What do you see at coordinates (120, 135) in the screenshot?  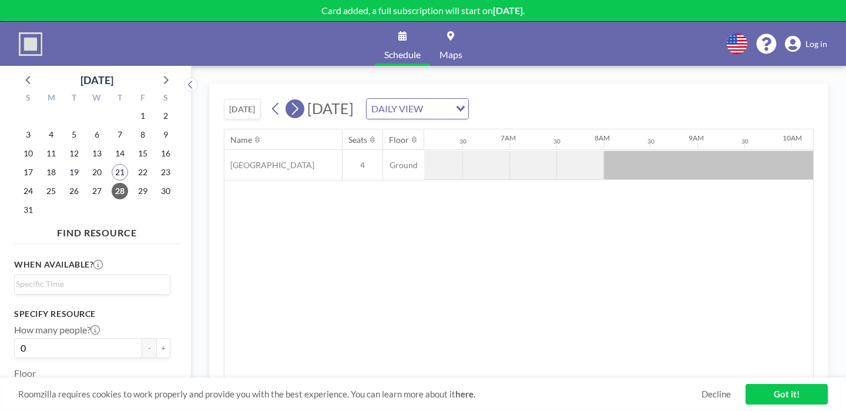 I see `span: Thursday, August 7, 2025` at bounding box center [120, 135].